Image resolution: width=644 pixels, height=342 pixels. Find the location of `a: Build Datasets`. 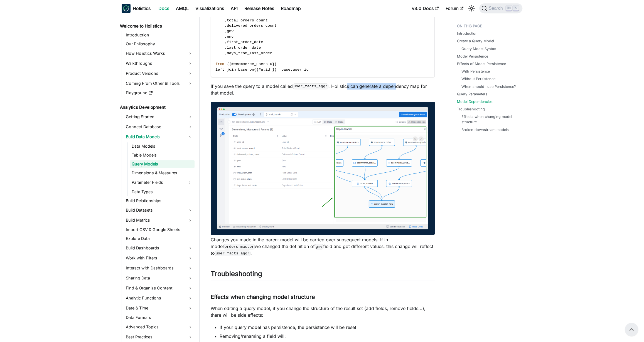

a: Build Datasets is located at coordinates (159, 210).